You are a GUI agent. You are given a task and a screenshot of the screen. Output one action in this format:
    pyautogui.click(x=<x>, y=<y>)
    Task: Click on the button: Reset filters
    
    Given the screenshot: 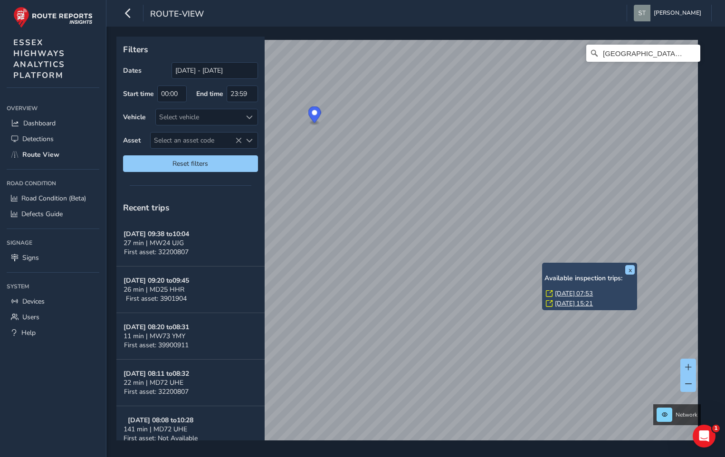 What is the action you would take?
    pyautogui.click(x=191, y=163)
    